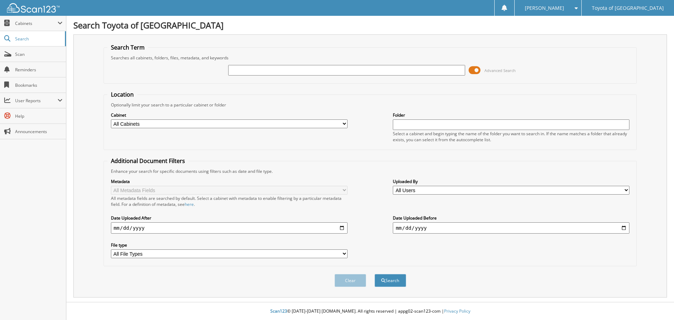 The width and height of the screenshot is (674, 320). What do you see at coordinates (38, 39) in the screenshot?
I see `span: Search` at bounding box center [38, 39].